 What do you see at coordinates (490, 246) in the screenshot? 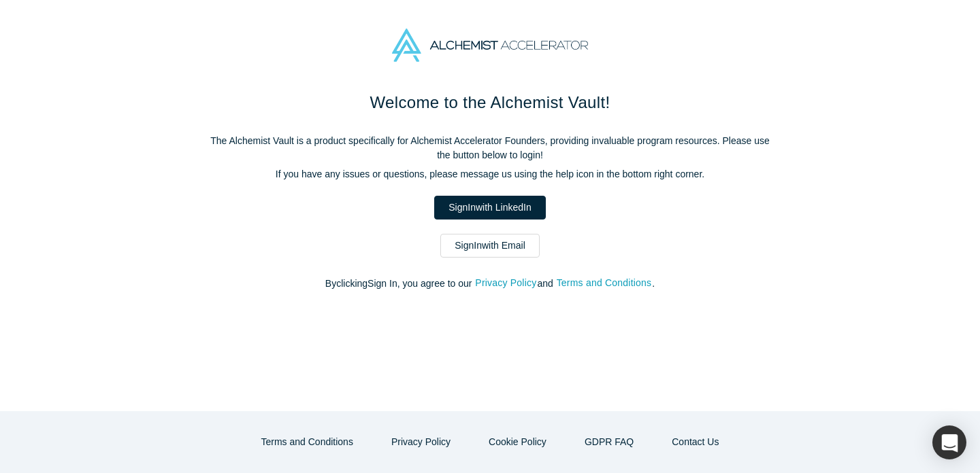
I see `a: SignInwith Email` at bounding box center [490, 246].